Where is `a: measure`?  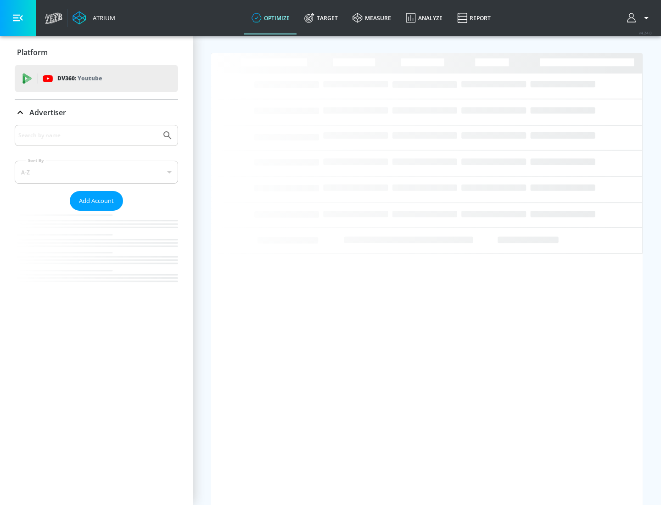 a: measure is located at coordinates (372, 18).